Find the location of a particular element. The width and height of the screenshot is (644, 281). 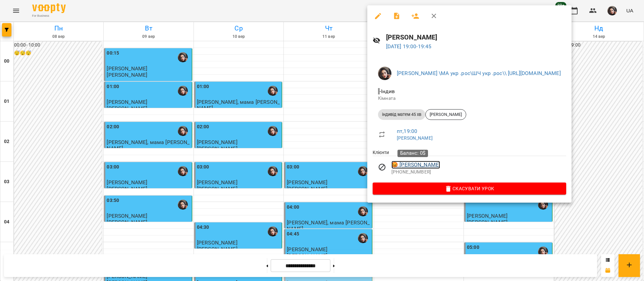

span: Скасувати Урок is located at coordinates (469, 189).